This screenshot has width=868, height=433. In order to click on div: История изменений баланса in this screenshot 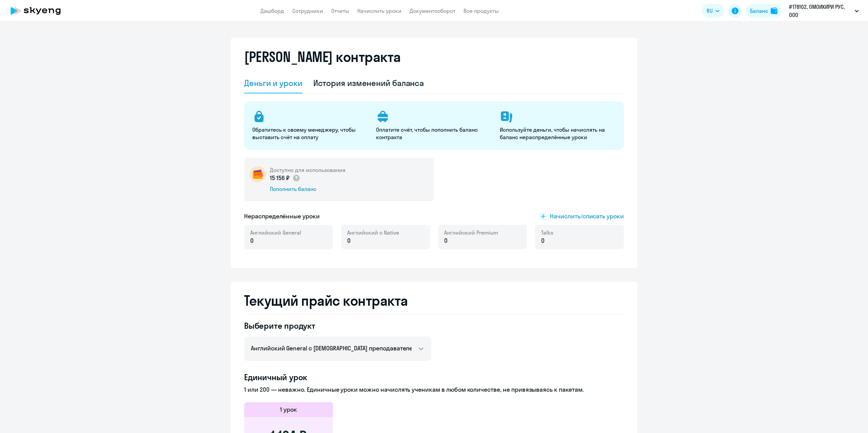, I will do `click(368, 83)`.